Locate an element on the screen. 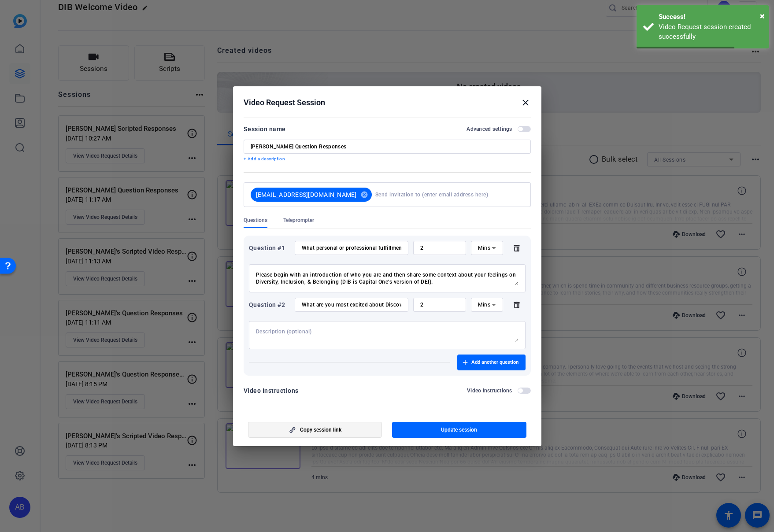  div: Video Request session created successfully is located at coordinates (710, 32).